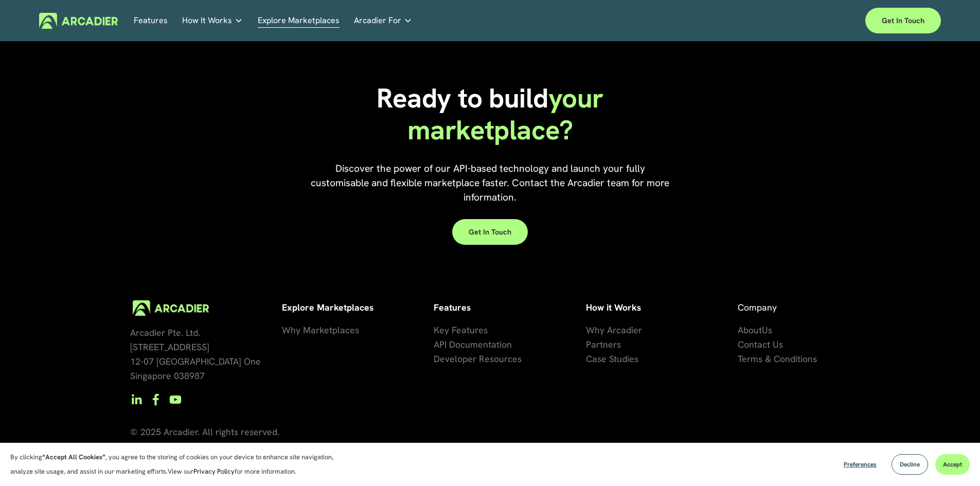 Image resolution: width=980 pixels, height=486 pixels. I want to click on a: About, so click(749, 331).